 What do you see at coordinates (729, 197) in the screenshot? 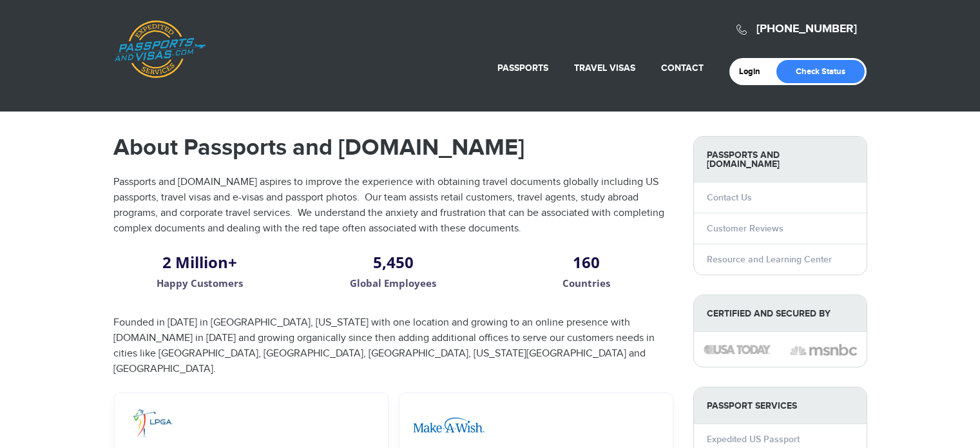
I see `a: Contact Us` at bounding box center [729, 197].